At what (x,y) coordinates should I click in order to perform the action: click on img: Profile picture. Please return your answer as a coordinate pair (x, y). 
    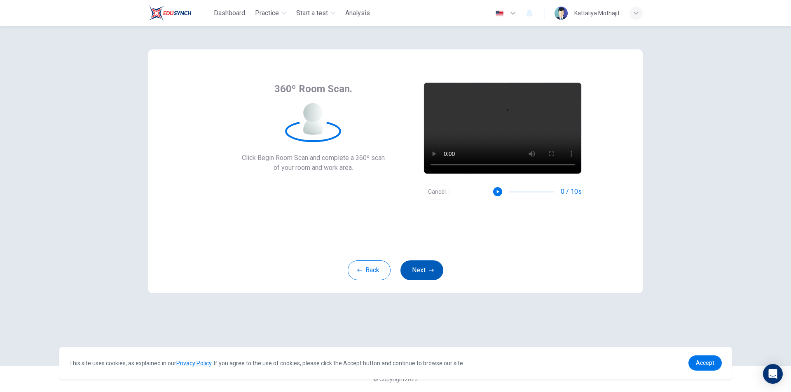
    Looking at the image, I should click on (561, 13).